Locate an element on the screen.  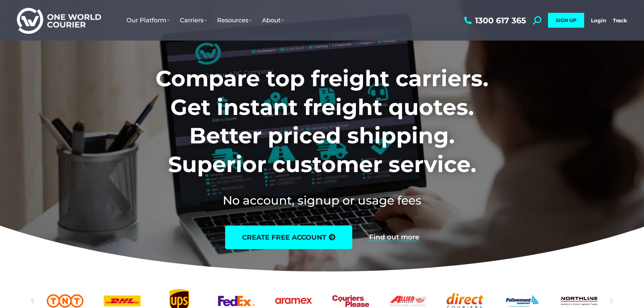
a: Find out more is located at coordinates (395, 237).